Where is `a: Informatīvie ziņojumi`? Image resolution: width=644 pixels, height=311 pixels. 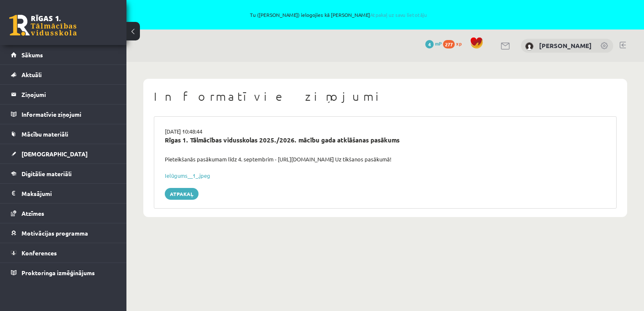 a: Informatīvie ziņojumi is located at coordinates (63, 114).